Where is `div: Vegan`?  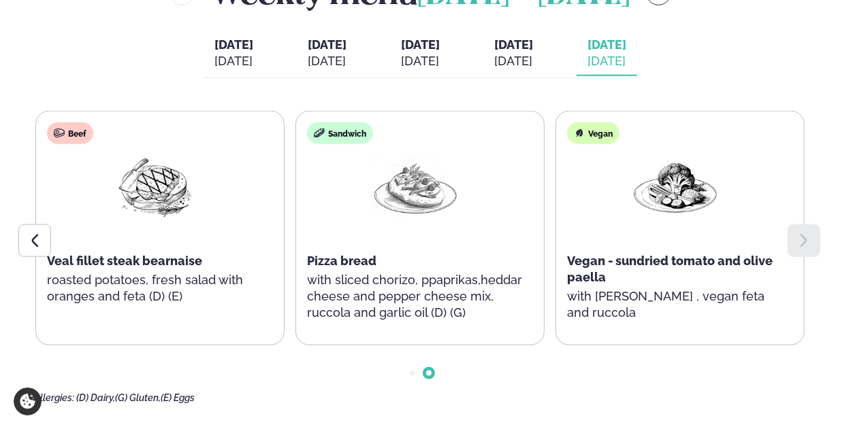 div: Vegan is located at coordinates (593, 133).